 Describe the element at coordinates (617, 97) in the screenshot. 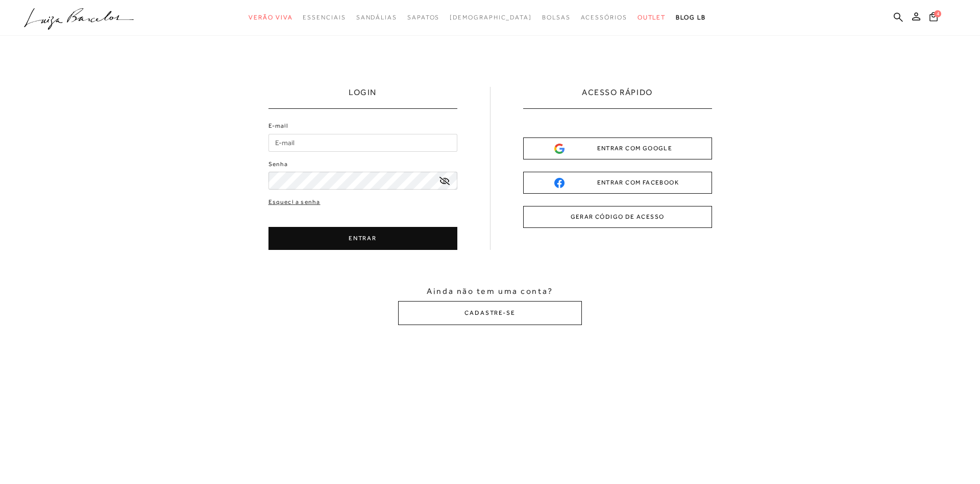

I see `h2: ACESSO RÁPIDO` at that location.